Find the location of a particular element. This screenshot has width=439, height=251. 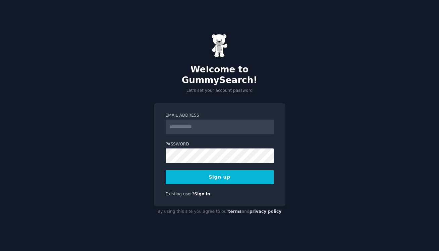

label: Email Address is located at coordinates (220, 116).